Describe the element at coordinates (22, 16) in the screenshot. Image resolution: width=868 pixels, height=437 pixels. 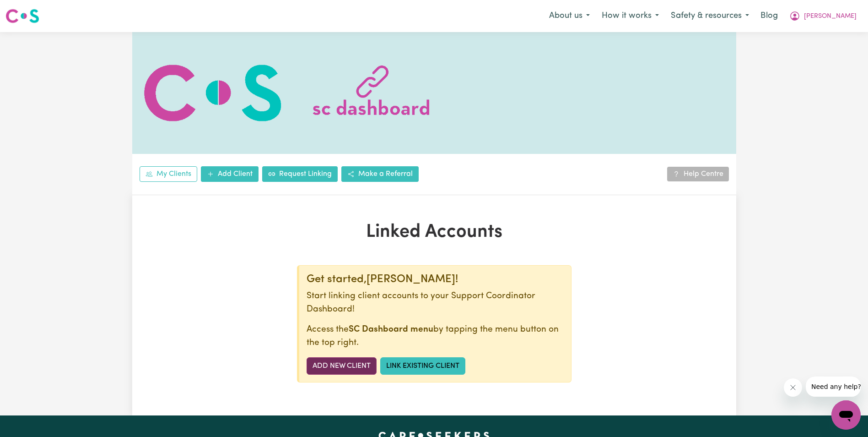
I see `img: Careseekers logo` at that location.